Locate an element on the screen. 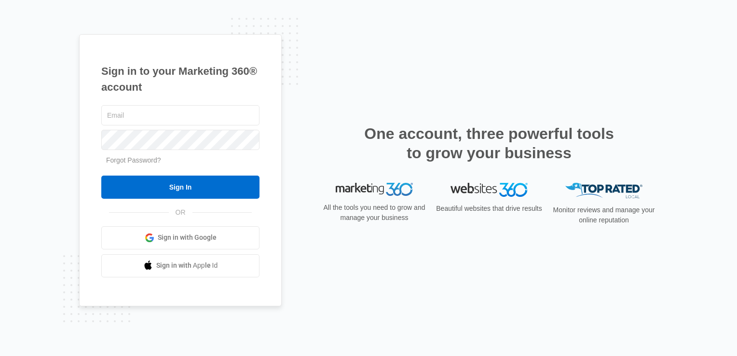 The height and width of the screenshot is (356, 737). img: Websites 360 is located at coordinates (489, 190).